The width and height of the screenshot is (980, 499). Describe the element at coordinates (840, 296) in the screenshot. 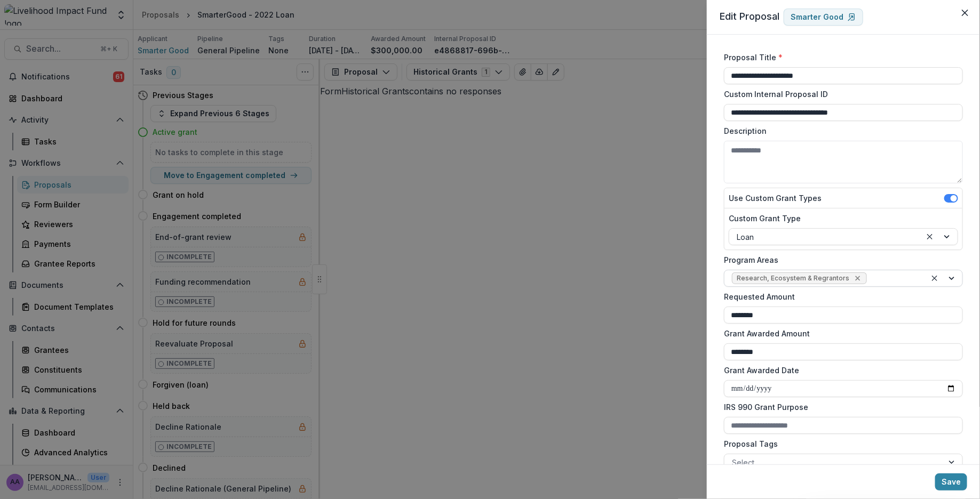

I see `label: Requested Amount` at that location.